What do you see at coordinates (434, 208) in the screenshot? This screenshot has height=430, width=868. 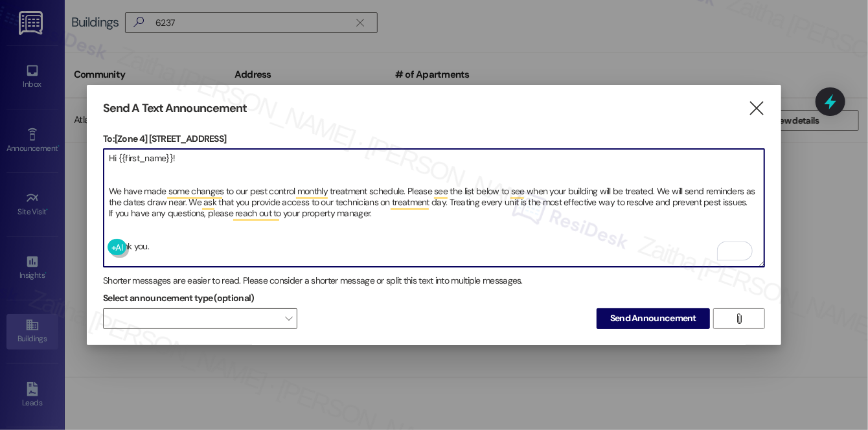 I see `div: To enrich screen reader interactions, please activate Accessibility in Grammarly extension settings` at bounding box center [434, 208].